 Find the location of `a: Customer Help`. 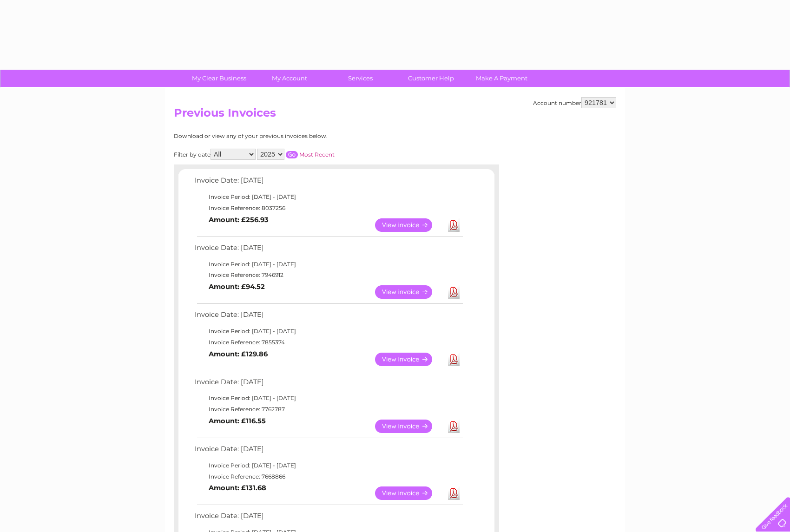

a: Customer Help is located at coordinates (431, 78).